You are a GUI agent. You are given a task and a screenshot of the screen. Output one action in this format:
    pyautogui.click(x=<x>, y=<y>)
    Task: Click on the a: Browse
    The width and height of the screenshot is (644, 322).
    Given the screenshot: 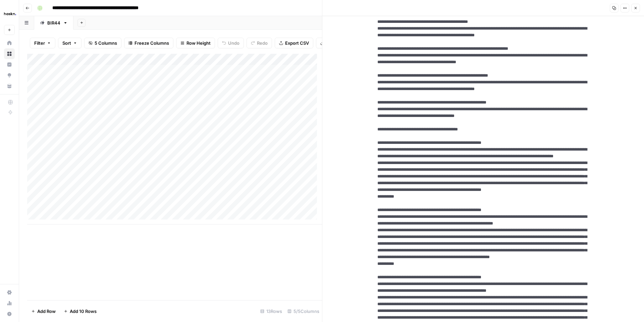 What is the action you would take?
    pyautogui.click(x=9, y=54)
    